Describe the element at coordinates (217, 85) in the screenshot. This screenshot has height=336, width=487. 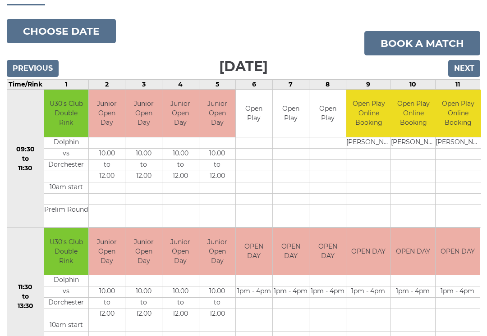
I see `td: 5` at that location.